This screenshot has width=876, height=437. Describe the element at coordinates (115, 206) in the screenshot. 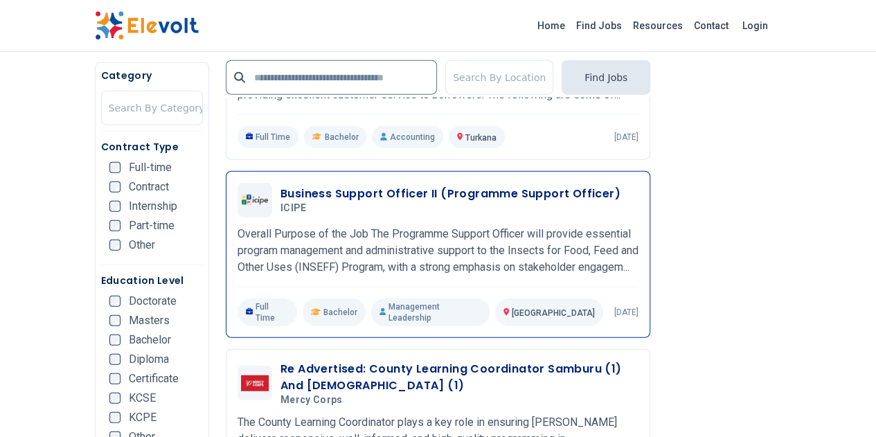

I see `input: Internship` at that location.